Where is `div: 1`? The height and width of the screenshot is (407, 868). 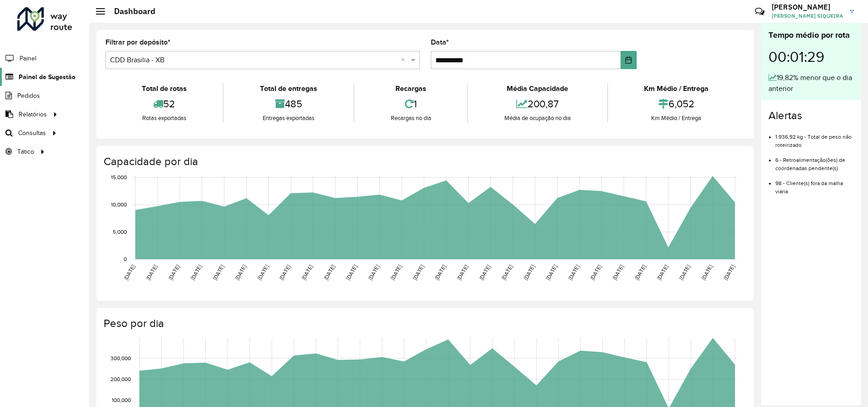
div: 1 is located at coordinates (411, 103).